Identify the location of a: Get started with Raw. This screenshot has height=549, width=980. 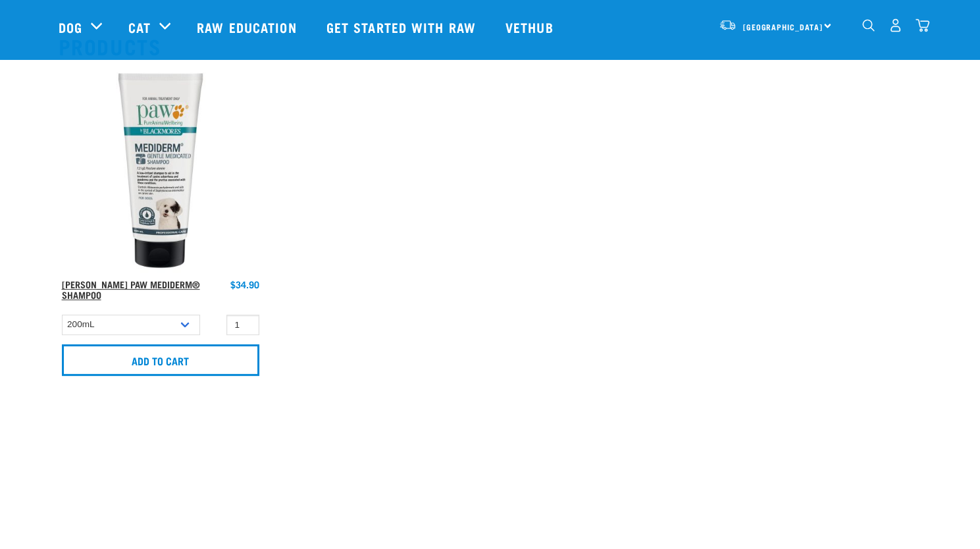
(403, 27).